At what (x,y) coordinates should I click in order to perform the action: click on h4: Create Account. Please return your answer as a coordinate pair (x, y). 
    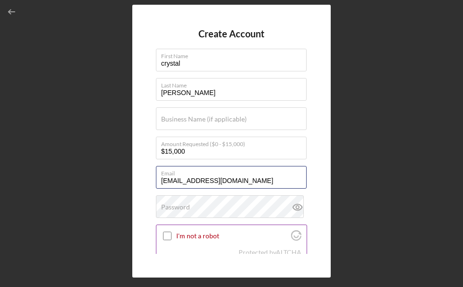
    Looking at the image, I should click on (232, 34).